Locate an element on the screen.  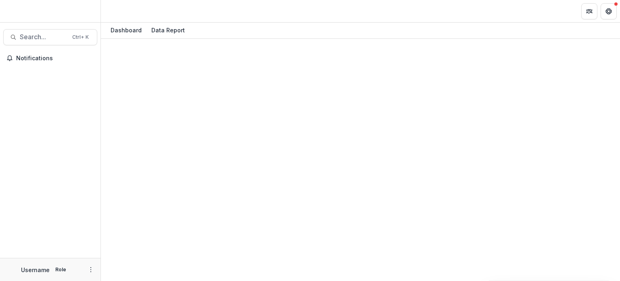
a: Dashboard is located at coordinates (126, 30).